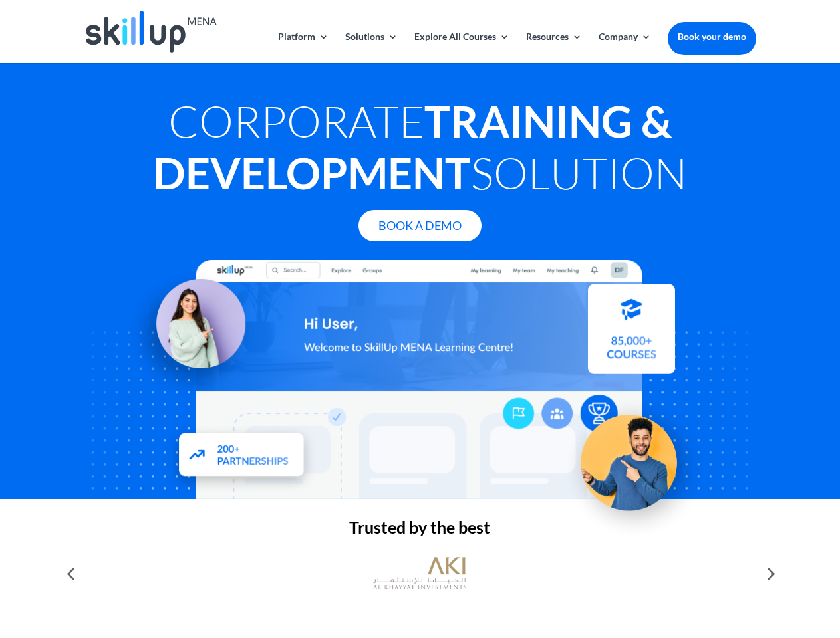 Image resolution: width=840 pixels, height=638 pixels. Describe the element at coordinates (419, 530) in the screenshot. I see `h2: Trusted by the best` at that location.